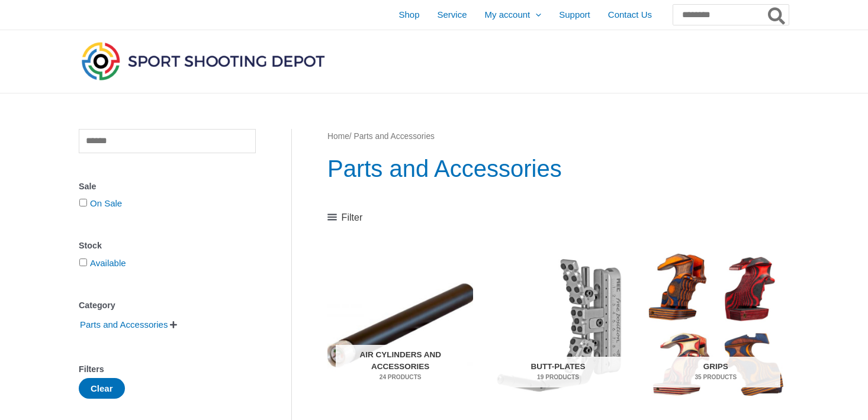 The width and height of the screenshot is (868, 420). Describe the element at coordinates (401, 366) in the screenshot. I see `h2: Air Cylinders and Accessories` at that location.